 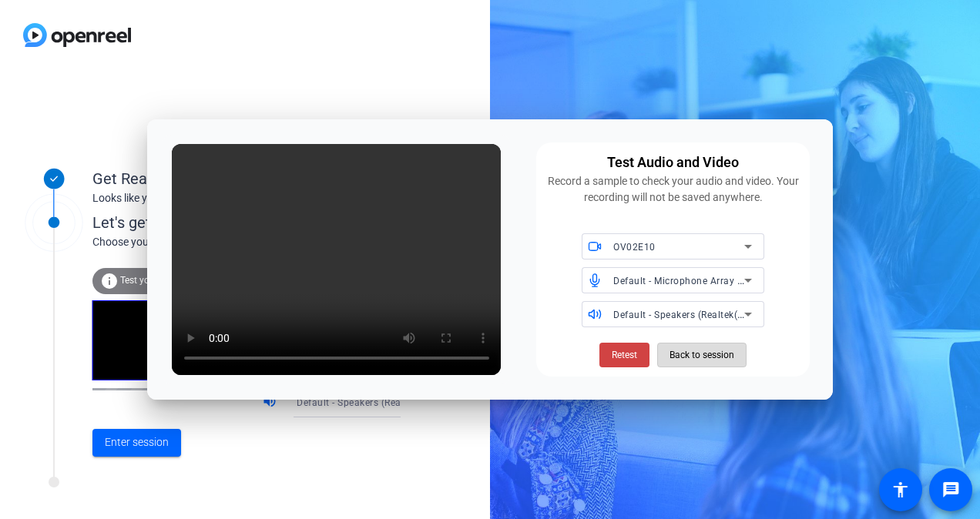 What do you see at coordinates (624, 355) in the screenshot?
I see `button: Retest` at bounding box center [624, 355].